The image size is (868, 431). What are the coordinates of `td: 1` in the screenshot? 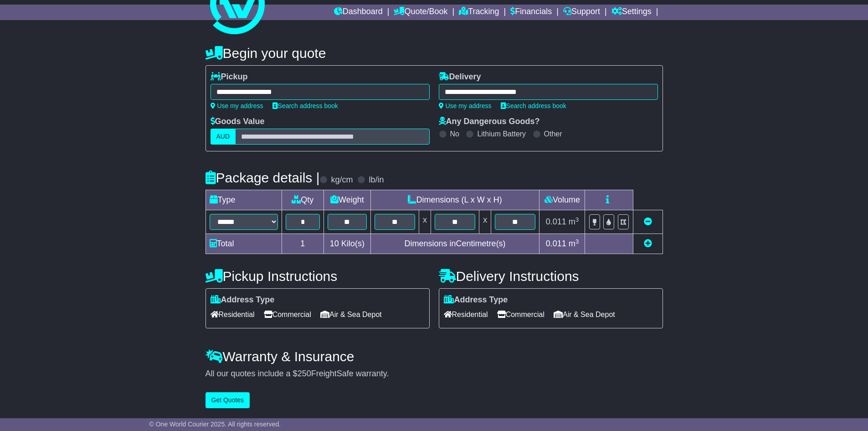 It's located at (302, 244).